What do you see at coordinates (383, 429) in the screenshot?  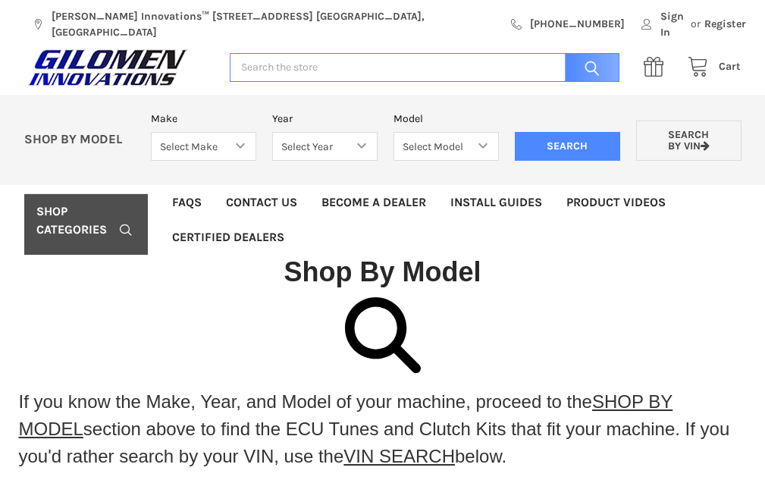 I see `p: If you know the Make, Year, and Model of your machine, proceed to the section above to find the E...` at bounding box center [383, 429].